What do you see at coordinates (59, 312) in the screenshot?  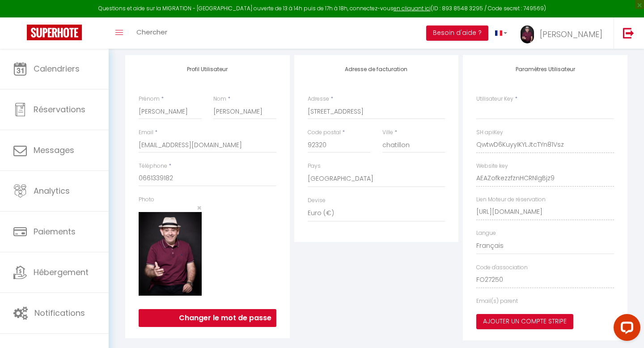 I see `span: Notifications` at bounding box center [59, 312].